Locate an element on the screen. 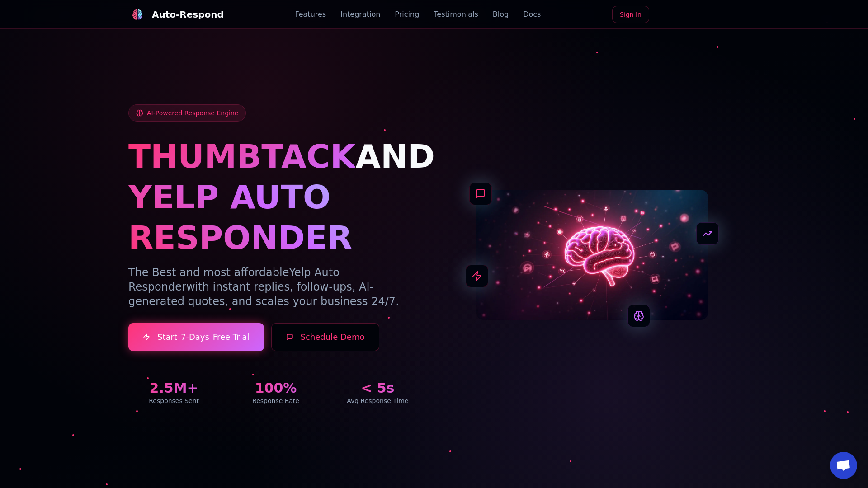  div: Open chat is located at coordinates (843, 465).